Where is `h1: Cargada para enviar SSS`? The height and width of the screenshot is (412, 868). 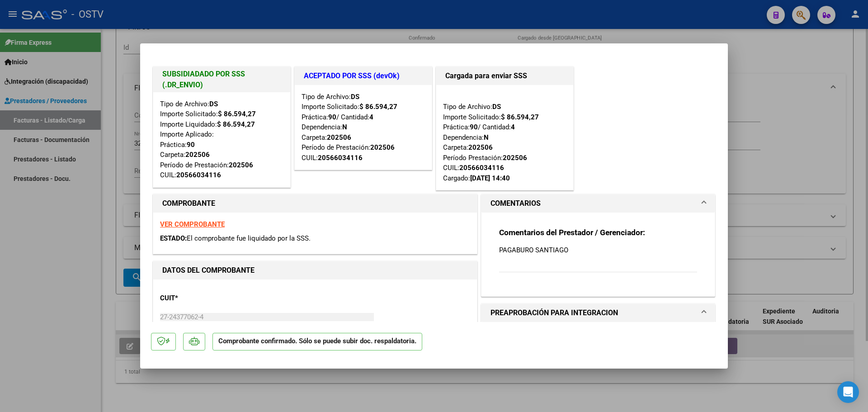
h1: Cargada para enviar SSS is located at coordinates (505, 76).